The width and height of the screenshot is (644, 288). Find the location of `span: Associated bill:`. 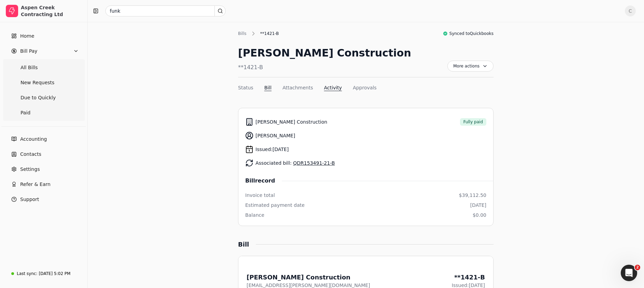

span: Associated bill: is located at coordinates (295, 163).